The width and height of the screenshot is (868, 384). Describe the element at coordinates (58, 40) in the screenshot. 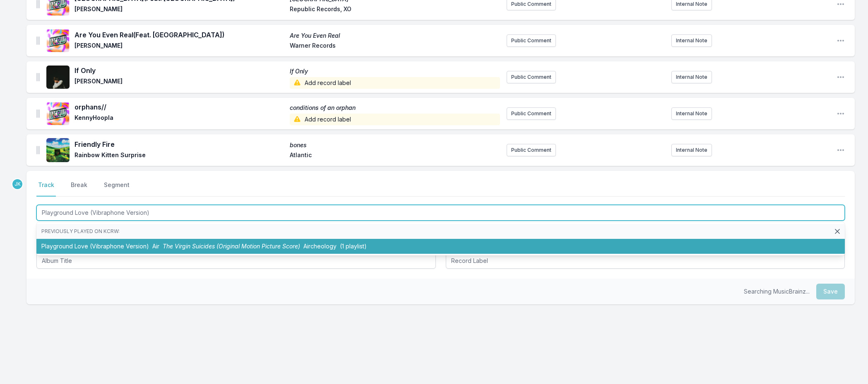

I see `img: Are You Even Real` at that location.